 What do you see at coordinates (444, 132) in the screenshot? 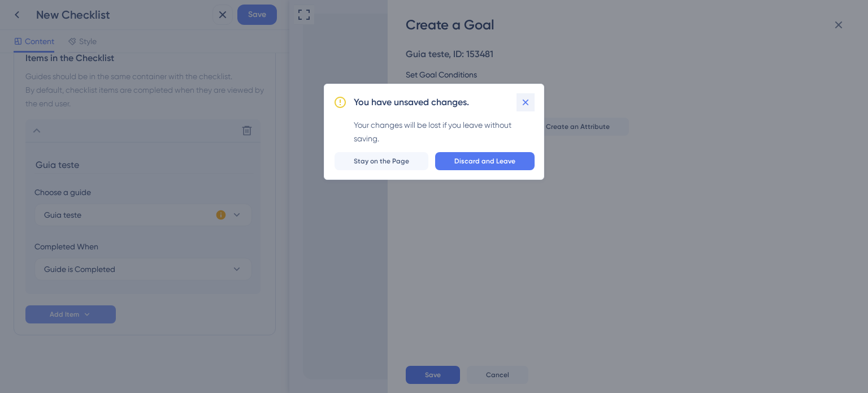
I see `div: Your changes will be lost if you leave without saving.` at bounding box center [444, 132].